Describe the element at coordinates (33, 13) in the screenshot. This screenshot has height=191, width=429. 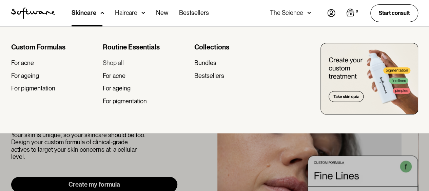
I see `a: home` at that location.